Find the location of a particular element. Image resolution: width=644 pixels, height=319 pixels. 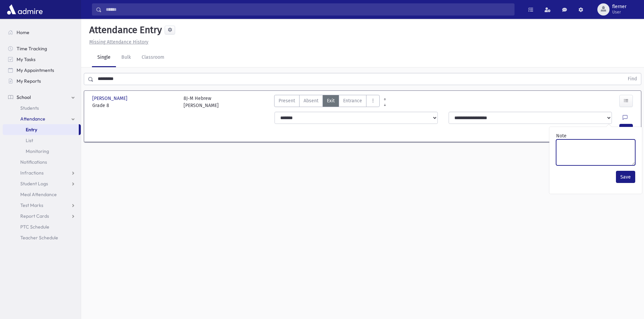

a: Monitoring is located at coordinates (42, 151).